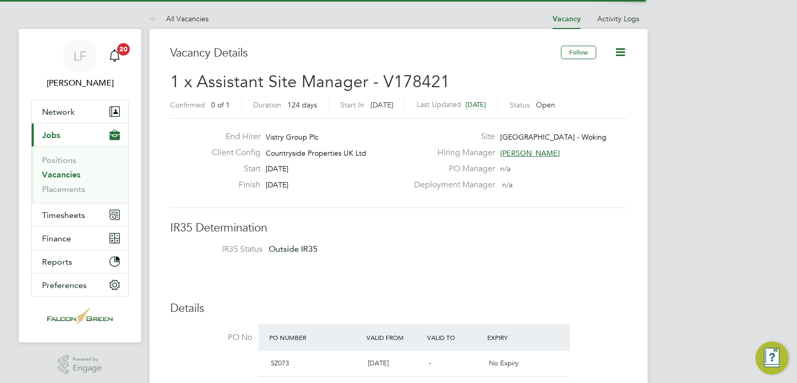 The image size is (797, 383). I want to click on label: End Hirer, so click(232, 136).